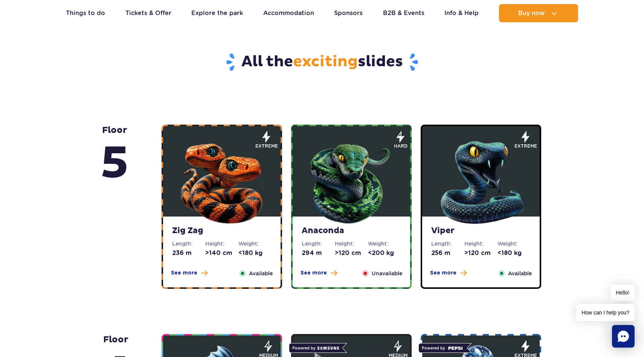  I want to click on span: How can I help you?, so click(605, 313).